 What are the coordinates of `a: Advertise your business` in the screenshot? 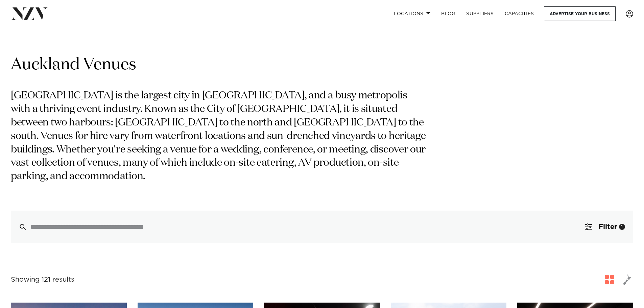 It's located at (579, 14).